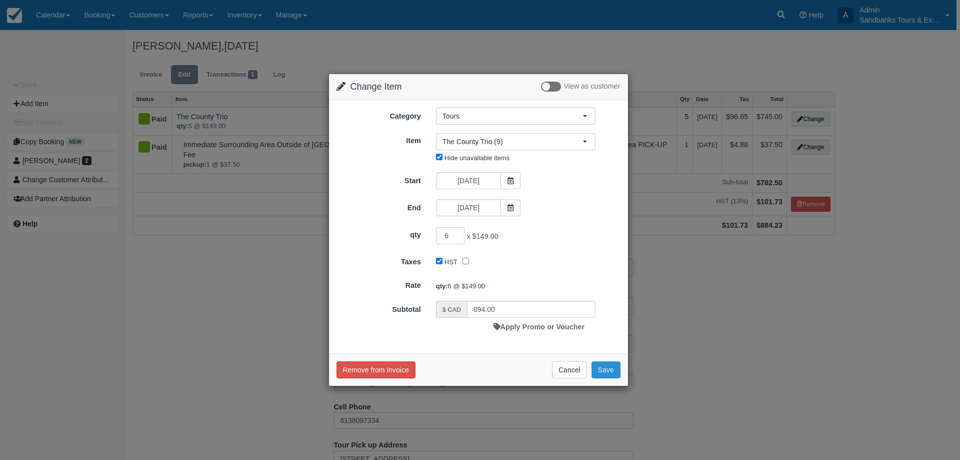 The height and width of the screenshot is (460, 960). I want to click on label: End, so click(379, 206).